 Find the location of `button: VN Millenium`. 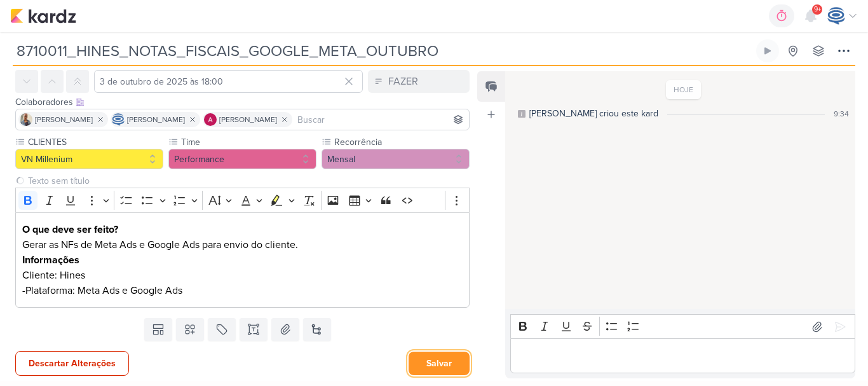

button: VN Millenium is located at coordinates (89, 159).